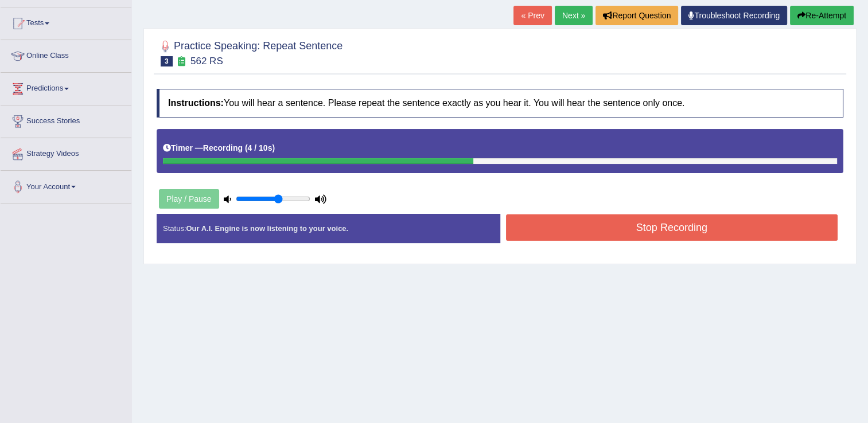  Describe the element at coordinates (66, 185) in the screenshot. I see `a: Your Account` at that location.